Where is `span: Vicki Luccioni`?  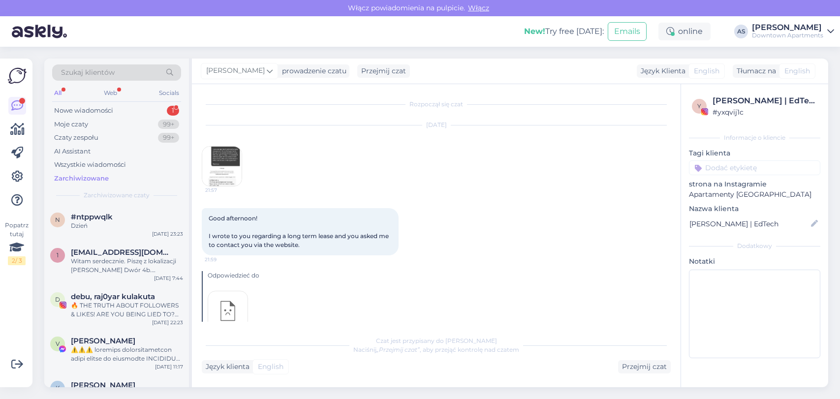
span: Vicki Luccioni is located at coordinates (103, 341).